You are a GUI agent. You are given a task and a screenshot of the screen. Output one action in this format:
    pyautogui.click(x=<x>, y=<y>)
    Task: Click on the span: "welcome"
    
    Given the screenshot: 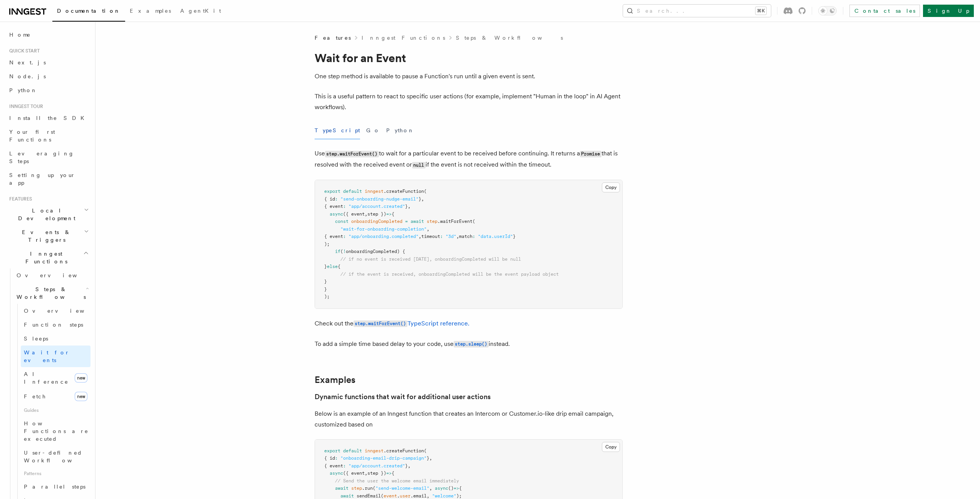 What is the action you would take?
    pyautogui.click(x=444, y=496)
    